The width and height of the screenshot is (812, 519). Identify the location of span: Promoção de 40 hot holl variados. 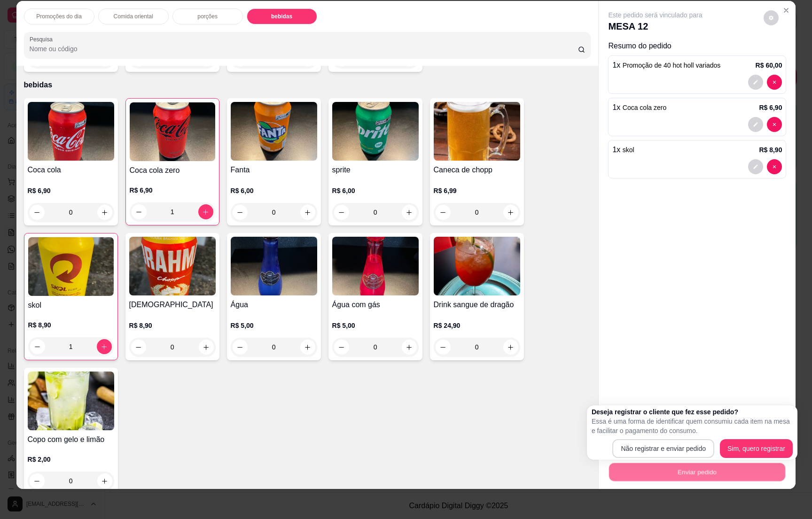
(672, 65).